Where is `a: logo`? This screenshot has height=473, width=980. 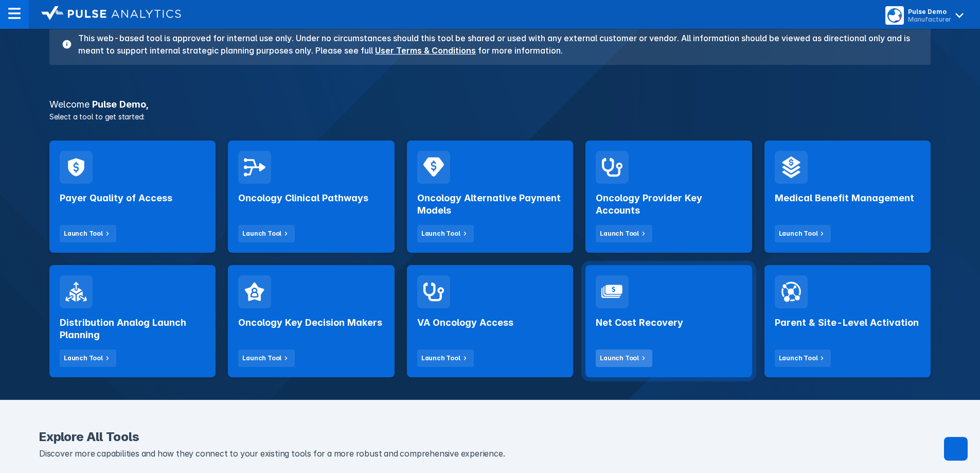 a: logo is located at coordinates (105, 14).